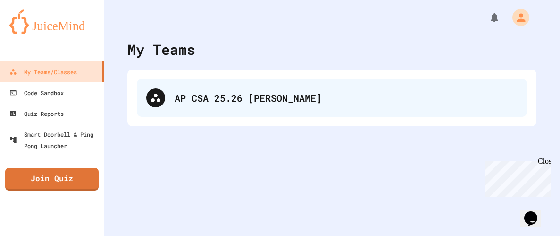 The height and width of the screenshot is (236, 560). I want to click on div: Code Sandbox, so click(36, 93).